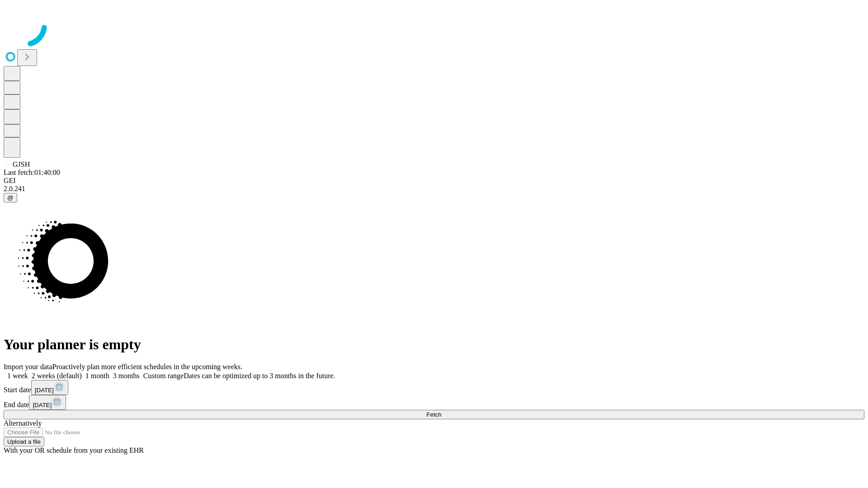  What do you see at coordinates (434, 345) in the screenshot?
I see `h1: Your planner is empty` at bounding box center [434, 345].